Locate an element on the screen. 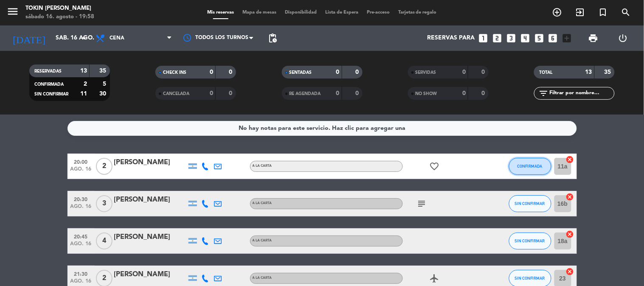 This screenshot has width=644, height=286. strong: 11 is located at coordinates (84, 94).